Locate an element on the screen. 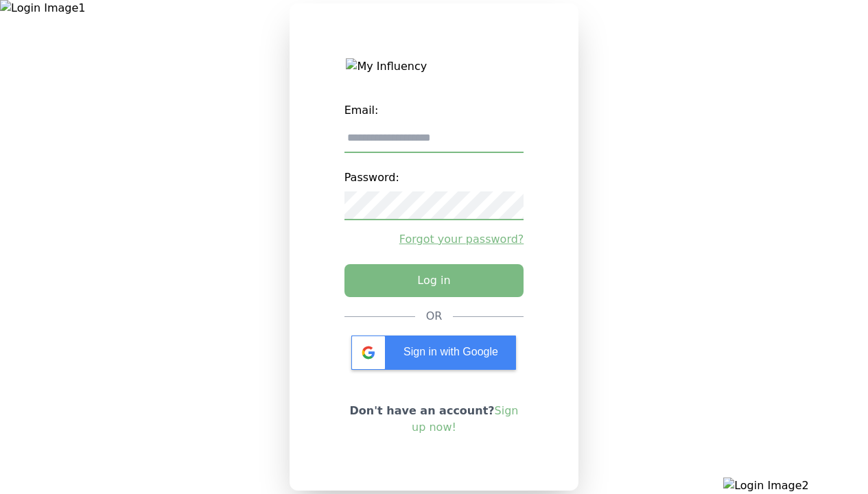 This screenshot has height=494, width=868. label: Email: is located at coordinates (434, 111).